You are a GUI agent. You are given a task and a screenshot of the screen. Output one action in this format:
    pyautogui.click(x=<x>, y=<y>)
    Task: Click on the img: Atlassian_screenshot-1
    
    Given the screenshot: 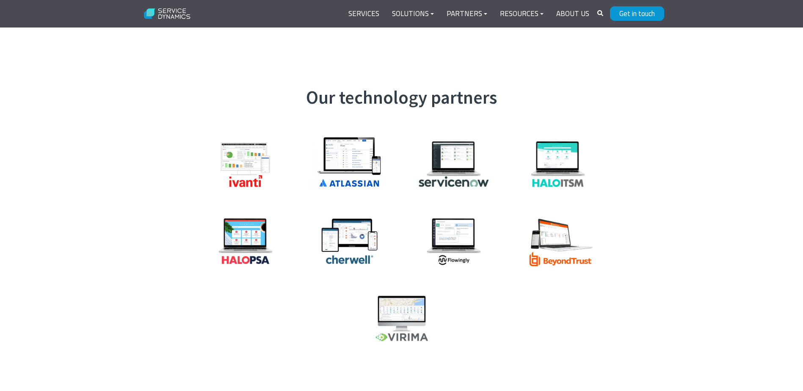 What is the action you would take?
    pyautogui.click(x=350, y=160)
    